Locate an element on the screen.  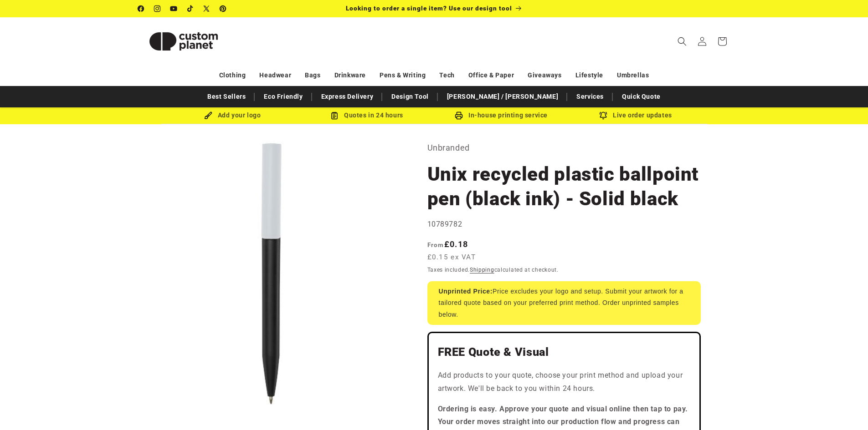
h2: FREE Quote & Visual is located at coordinates (564, 353).